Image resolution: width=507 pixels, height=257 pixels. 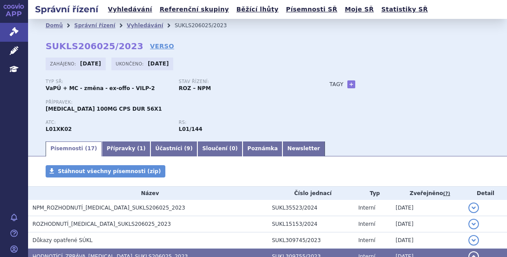 What do you see at coordinates (336, 84) in the screenshot?
I see `h3: Tagy` at bounding box center [336, 84].